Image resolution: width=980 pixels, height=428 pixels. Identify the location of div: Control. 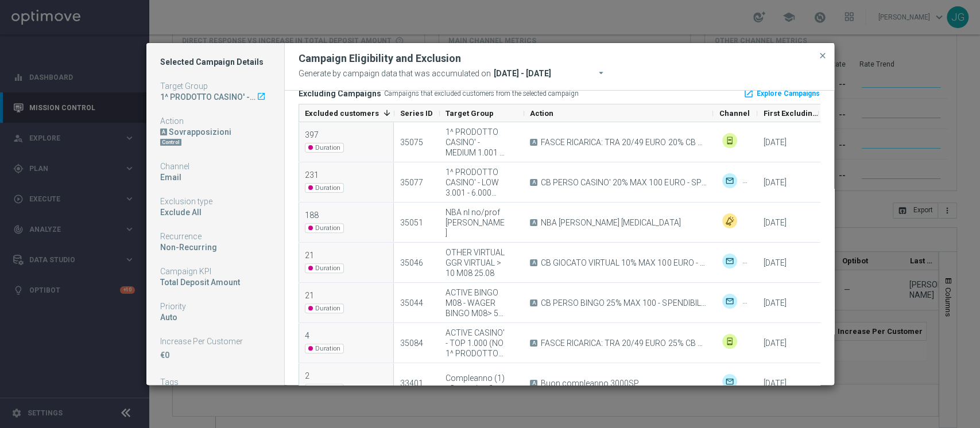
(171, 142).